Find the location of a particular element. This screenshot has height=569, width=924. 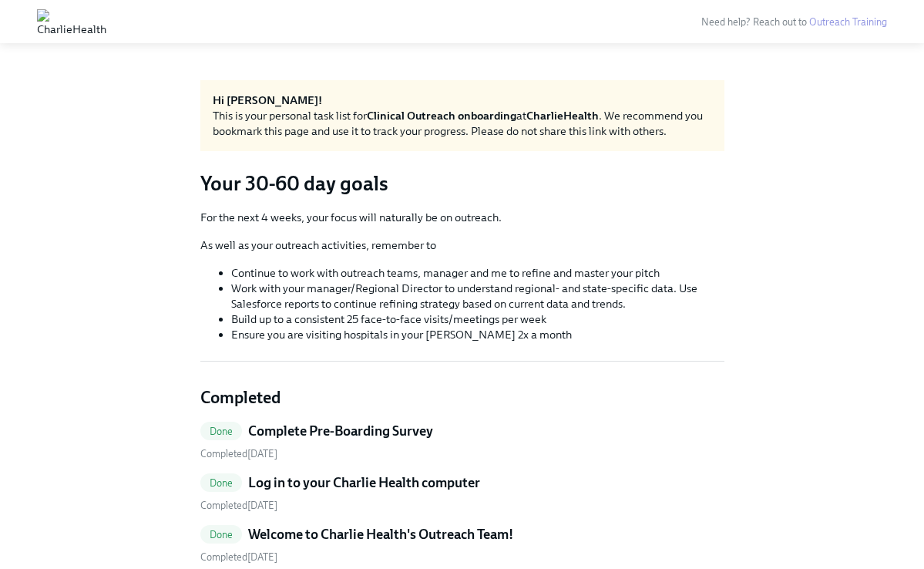

span: Need help? Reach out to is located at coordinates (794, 21).